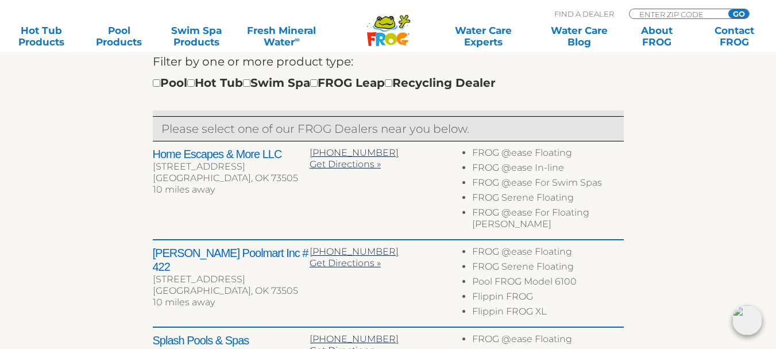 This screenshot has width=776, height=349. I want to click on p: Please select one of our FROG Dealers near you below., so click(388, 129).